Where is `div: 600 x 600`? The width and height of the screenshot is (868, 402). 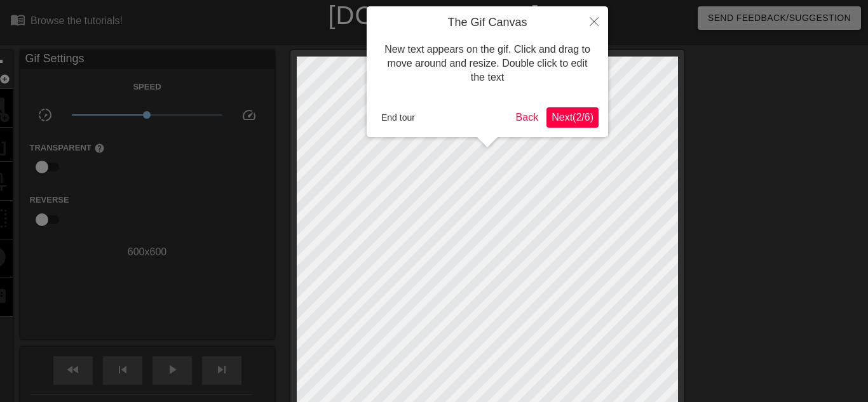 div: 600 x 600 is located at coordinates (148, 252).